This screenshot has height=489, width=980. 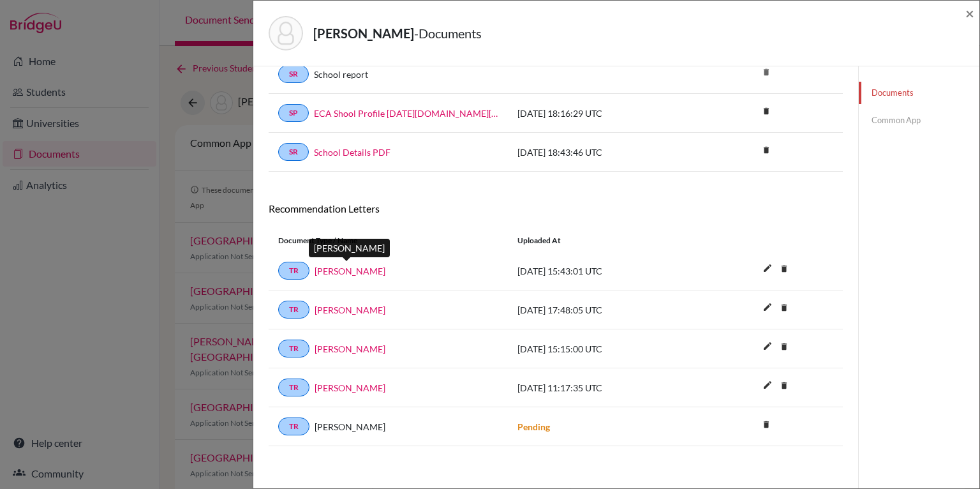 What do you see at coordinates (556, 208) in the screenshot?
I see `h6: Recommendation Letters` at bounding box center [556, 208].